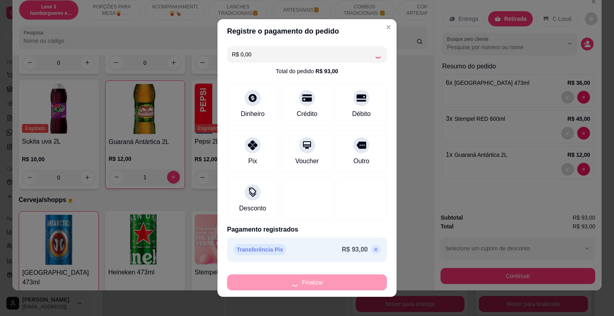 The height and width of the screenshot is (316, 614). Describe the element at coordinates (253, 114) in the screenshot. I see `div: Dinheiro` at that location.